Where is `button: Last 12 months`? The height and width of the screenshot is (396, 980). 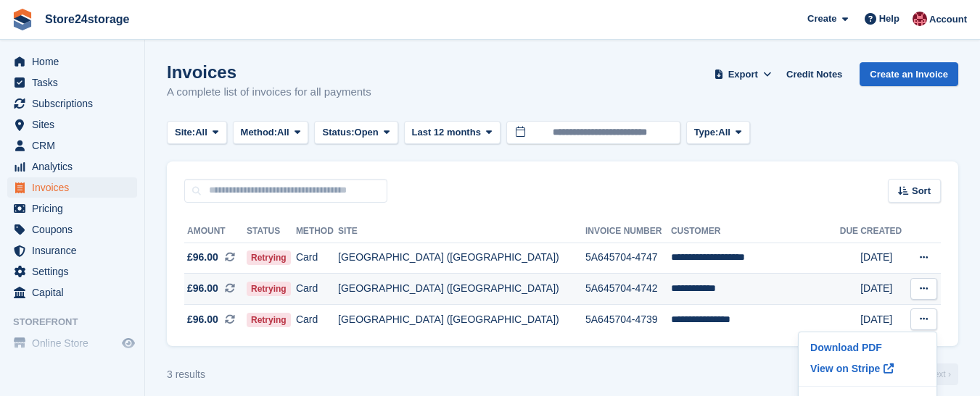 button: Last 12 months is located at coordinates (452, 133).